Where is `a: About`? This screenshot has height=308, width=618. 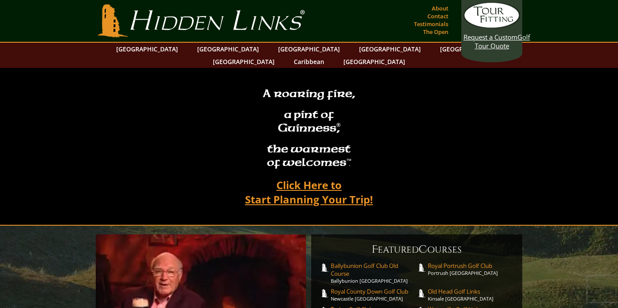 a: About is located at coordinates (440, 8).